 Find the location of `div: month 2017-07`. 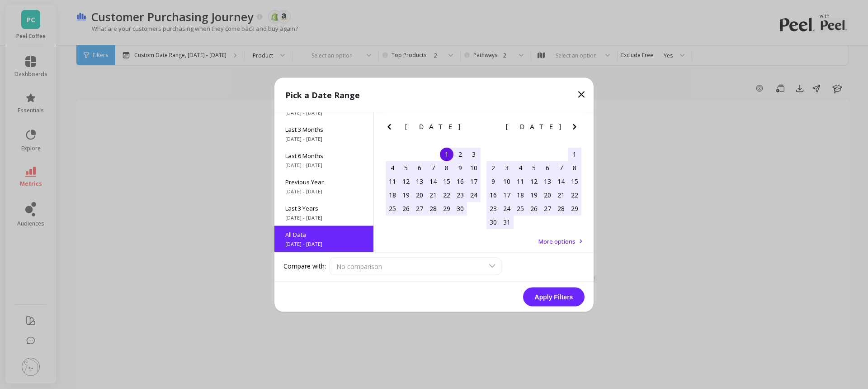

div: month 2017-07 is located at coordinates (533, 187).